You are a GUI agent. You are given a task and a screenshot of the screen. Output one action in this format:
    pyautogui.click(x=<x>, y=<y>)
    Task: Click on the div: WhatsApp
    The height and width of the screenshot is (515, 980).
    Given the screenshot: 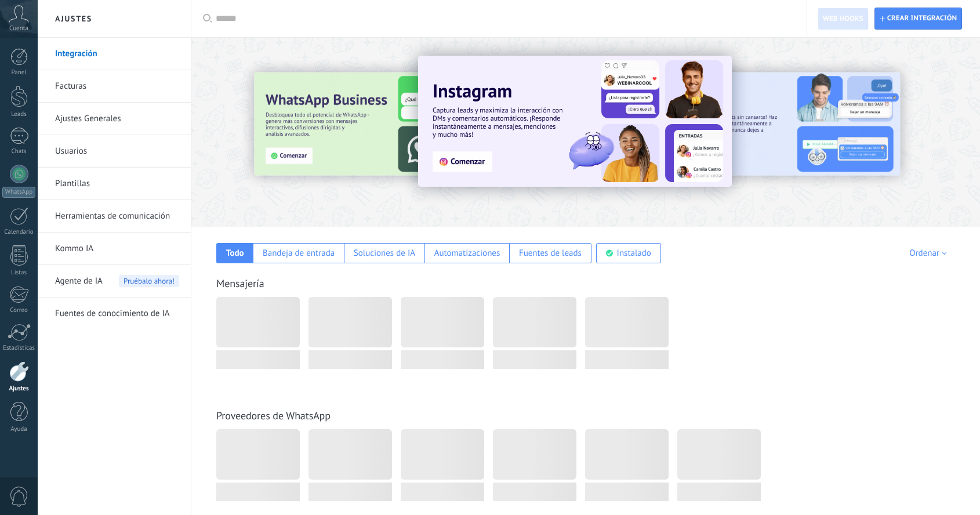 What is the action you would take?
    pyautogui.click(x=19, y=192)
    